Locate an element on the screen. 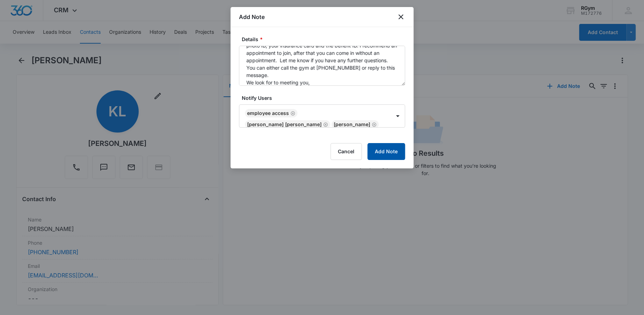 This screenshot has height=315, width=644. div: Remove Sachiko Asano Brooks is located at coordinates (325, 124).